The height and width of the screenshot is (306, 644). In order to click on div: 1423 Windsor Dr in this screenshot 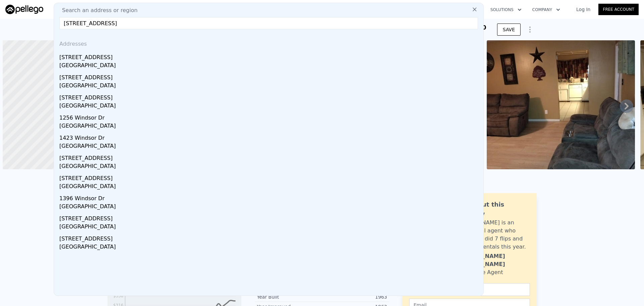, I will do `click(270, 136)`.